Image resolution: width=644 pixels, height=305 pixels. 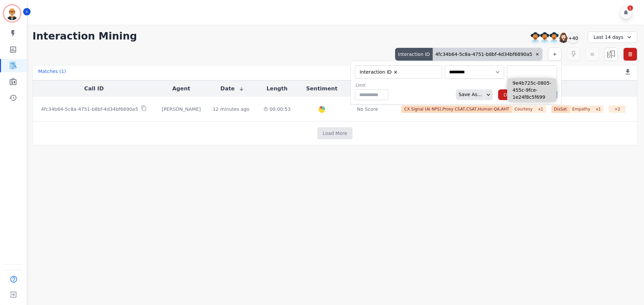 What do you see at coordinates (573, 38) in the screenshot?
I see `div: +40` at bounding box center [573, 38].